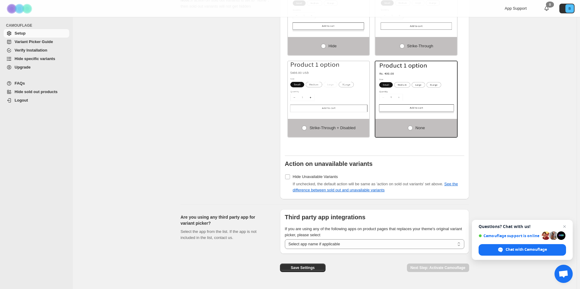 This screenshot has height=289, width=580. What do you see at coordinates (22, 67) in the screenshot?
I see `span: Upgrade` at bounding box center [22, 67].